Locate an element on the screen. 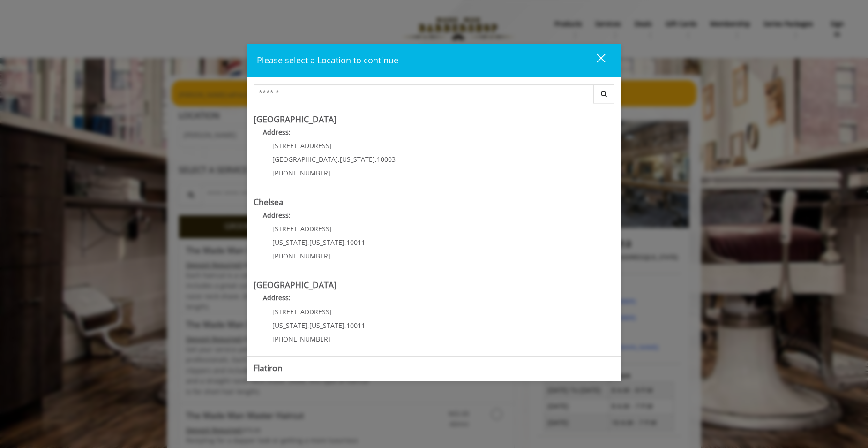  span: 10003 is located at coordinates (386, 159).